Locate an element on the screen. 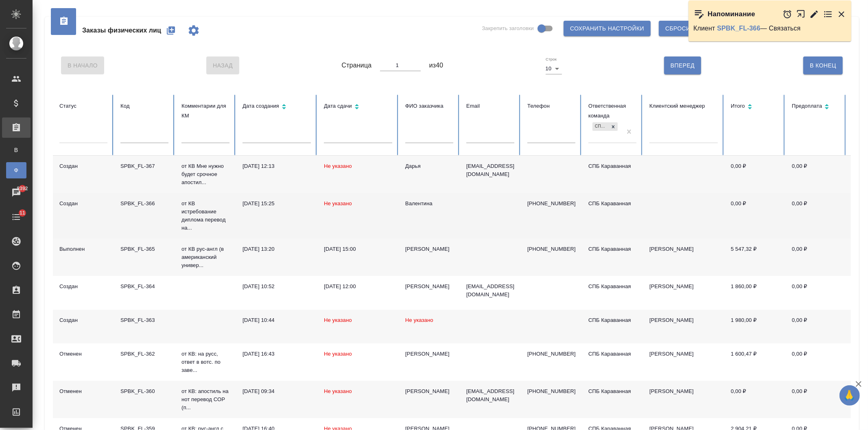  button: Закрыть is located at coordinates (841, 14).